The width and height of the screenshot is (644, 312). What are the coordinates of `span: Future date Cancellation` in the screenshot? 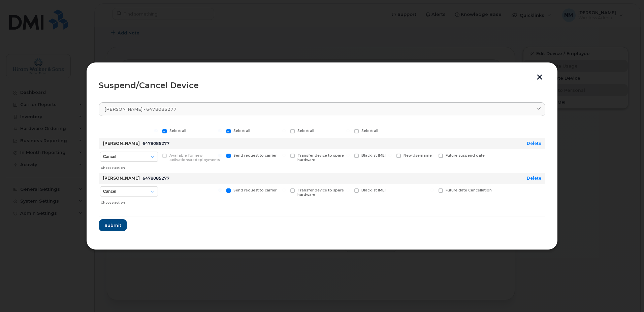 It's located at (469, 190).